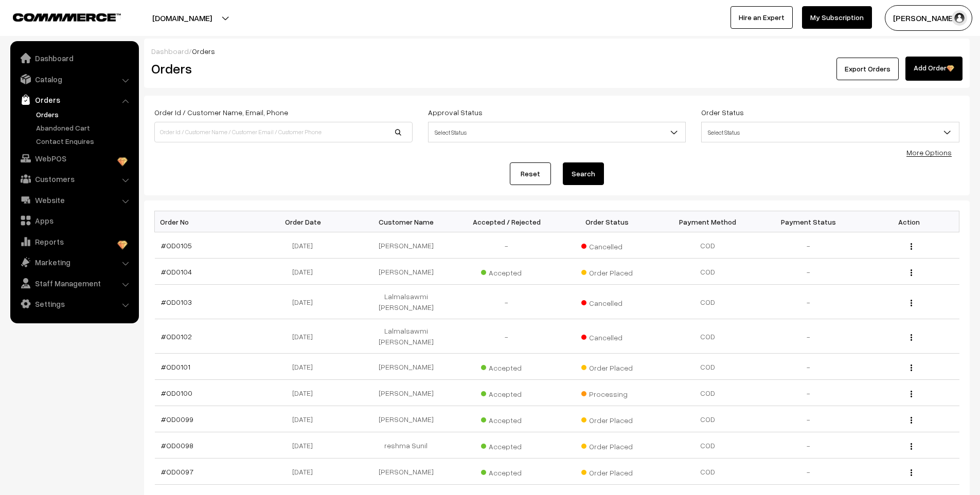  What do you see at coordinates (84, 141) in the screenshot?
I see `a: Contact Enquires` at bounding box center [84, 141].